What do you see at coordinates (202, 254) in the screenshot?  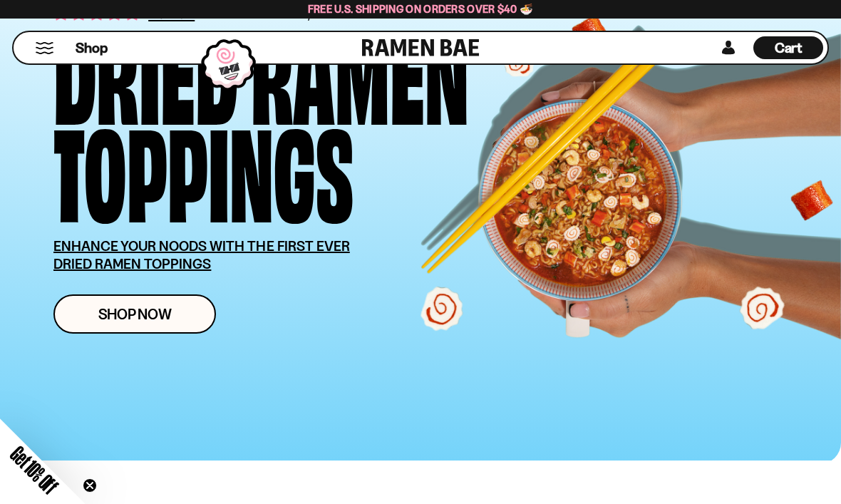 I see `u: ENHANCE YOUR NOODS WITH THE FIRST EVER DRIED RAMEN TOPPINGS` at bounding box center [202, 254].